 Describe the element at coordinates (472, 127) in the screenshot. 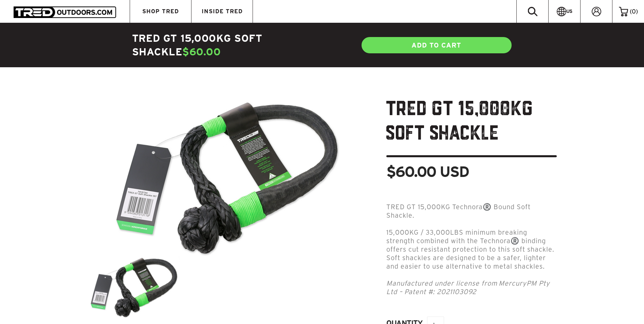

I see `h1: TRED GT 15,000kg Soft Shackle` at that location.